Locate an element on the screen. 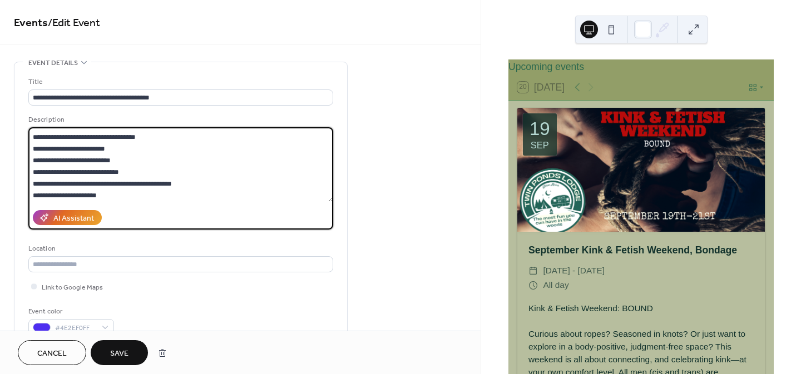  span: #4E2EF0FF is located at coordinates (76, 328).